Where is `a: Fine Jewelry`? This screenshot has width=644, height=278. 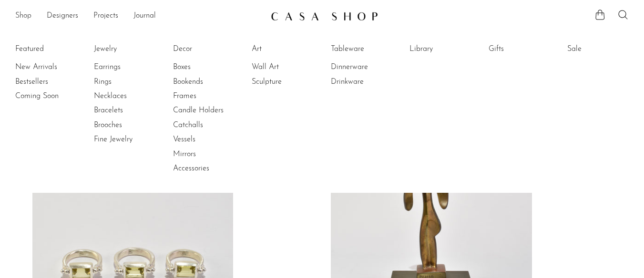
a: Fine Jewelry is located at coordinates (130, 140).